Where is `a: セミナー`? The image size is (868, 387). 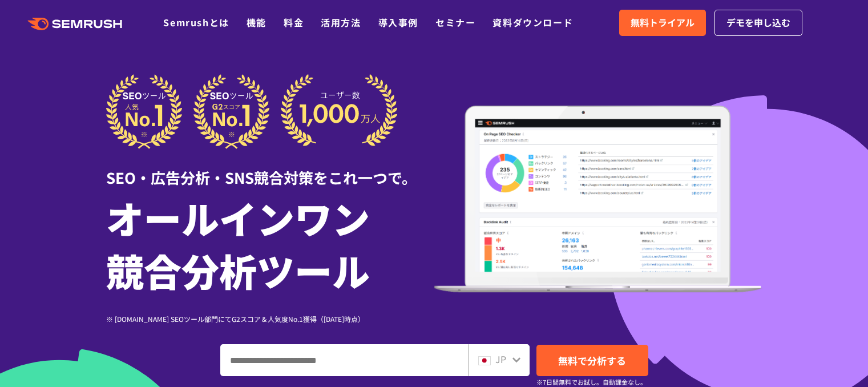 a: セミナー is located at coordinates (455, 22).